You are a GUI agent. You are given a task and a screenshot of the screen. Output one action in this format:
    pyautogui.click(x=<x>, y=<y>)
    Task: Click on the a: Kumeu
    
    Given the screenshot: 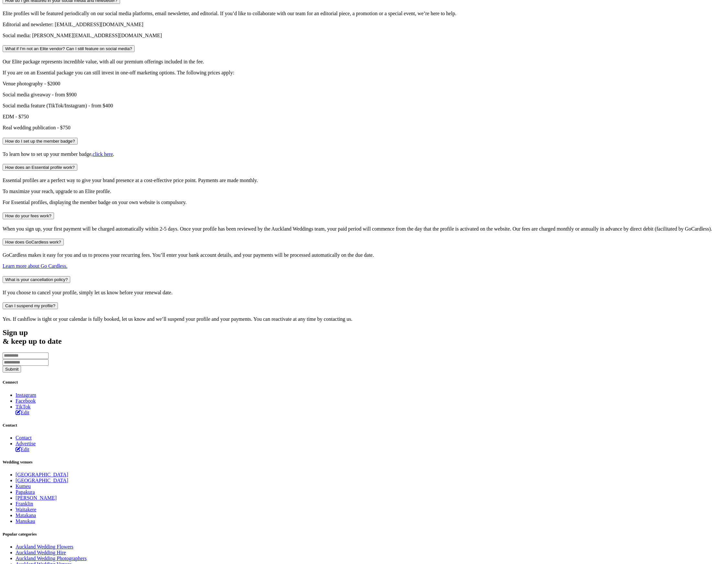 What is the action you would take?
    pyautogui.click(x=23, y=486)
    